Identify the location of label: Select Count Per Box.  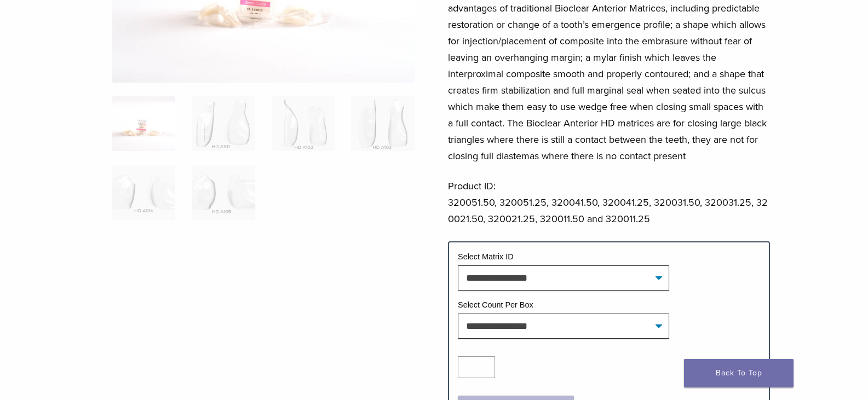
(496, 305).